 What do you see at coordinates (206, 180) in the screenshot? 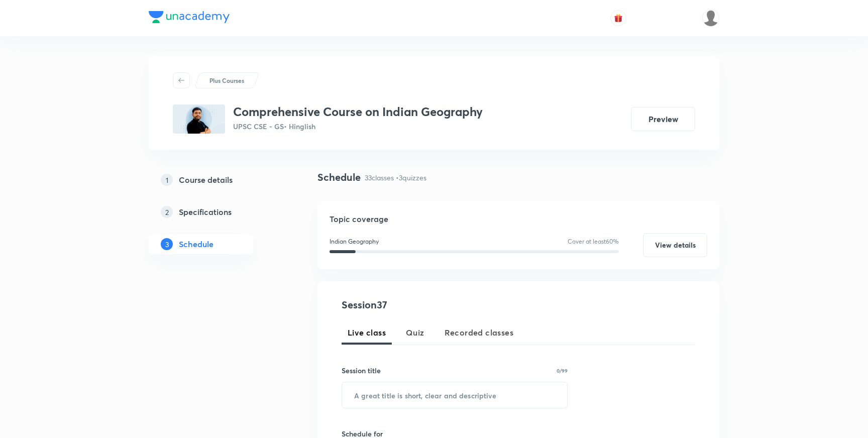
I see `h5: Course details` at bounding box center [206, 180].